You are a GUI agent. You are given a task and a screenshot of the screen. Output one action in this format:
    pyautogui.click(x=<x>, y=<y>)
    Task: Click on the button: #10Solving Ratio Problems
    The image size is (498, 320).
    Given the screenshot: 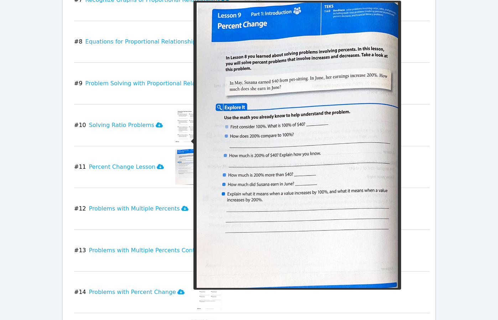 What is the action you would take?
    pyautogui.click(x=121, y=125)
    